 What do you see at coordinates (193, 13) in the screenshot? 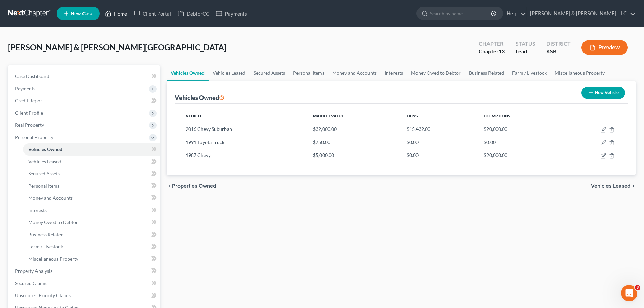
I see `a: DebtorCC` at bounding box center [193, 13].